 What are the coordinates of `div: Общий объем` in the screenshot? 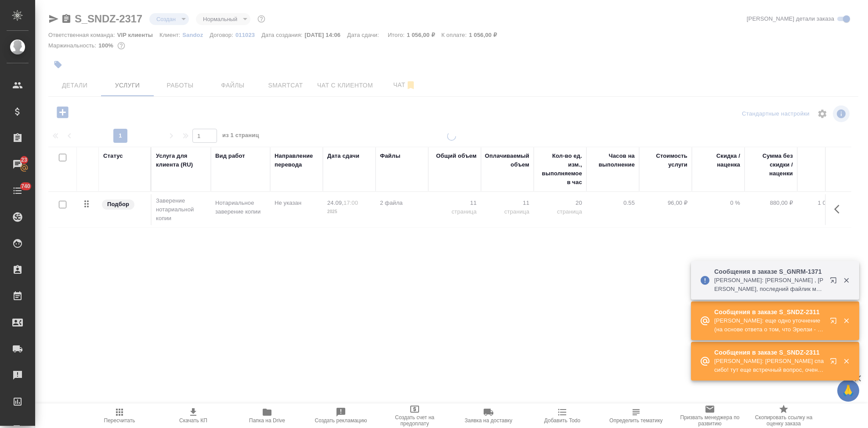 It's located at (456, 156).